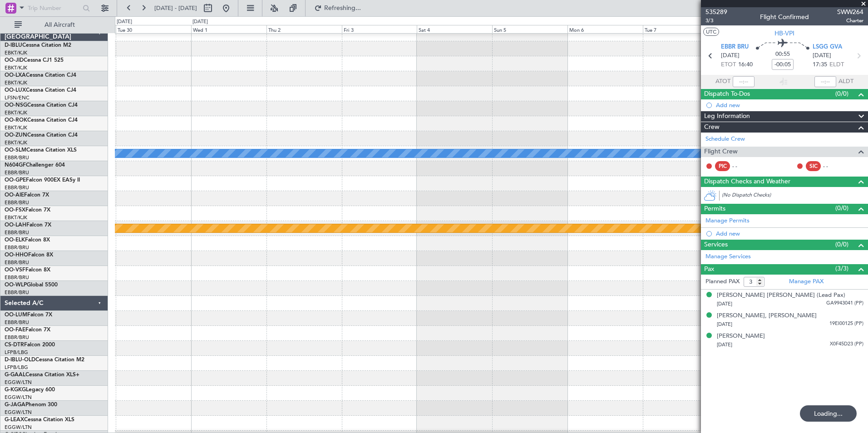  Describe the element at coordinates (15, 330) in the screenshot. I see `span: OO-FAE` at that location.